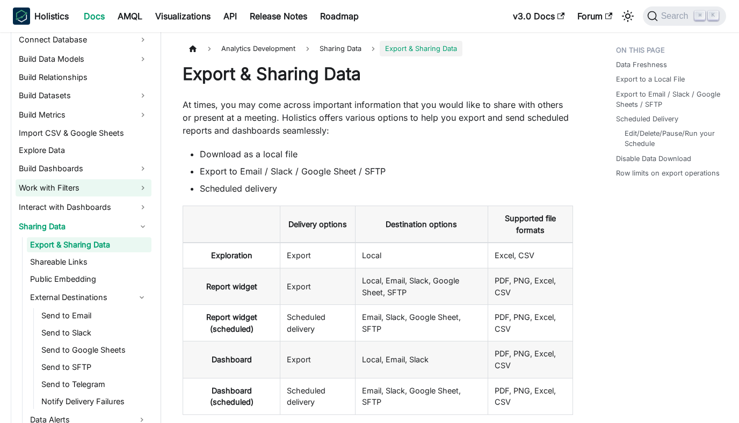 The image size is (739, 423). I want to click on a: Work with Filters, so click(83, 188).